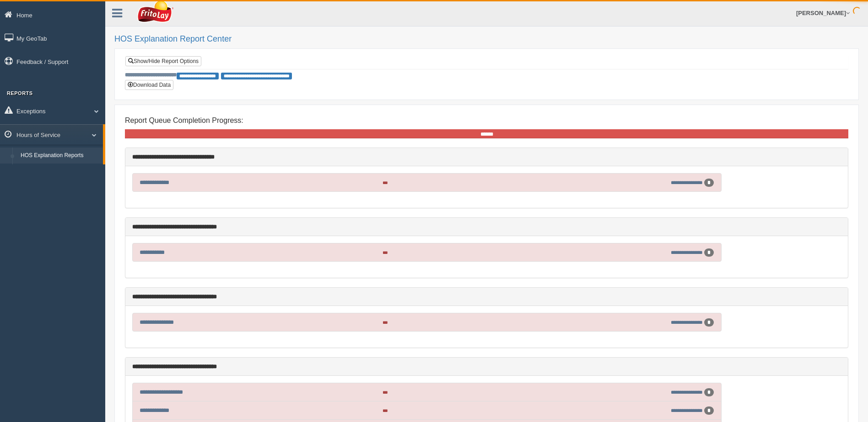 The height and width of the screenshot is (422, 868). Describe the element at coordinates (60, 156) in the screenshot. I see `a: HOS Explanation Reports` at that location.